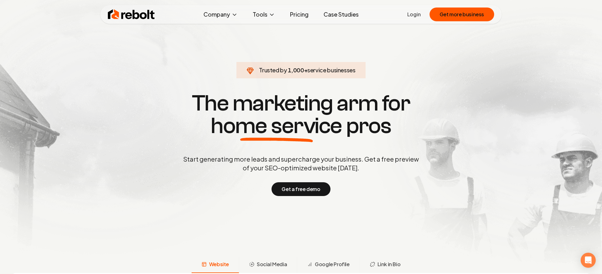  I want to click on button: Company, so click(220, 14).